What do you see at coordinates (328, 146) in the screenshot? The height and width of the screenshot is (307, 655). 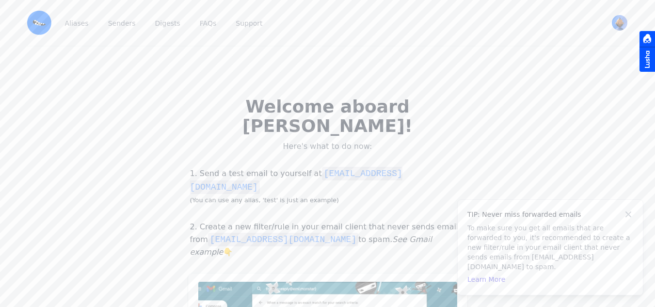 I see `p: Here's what to do now:` at bounding box center [328, 146].